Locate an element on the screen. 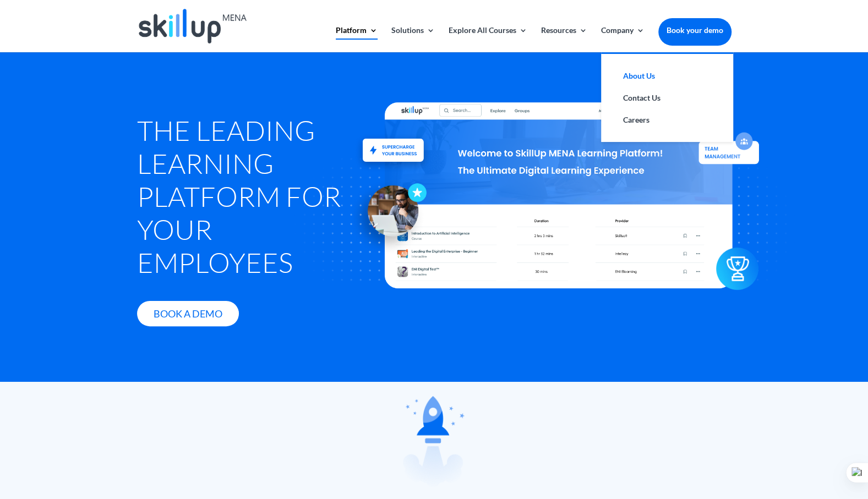 Image resolution: width=868 pixels, height=499 pixels. a: Careers is located at coordinates (667, 120).